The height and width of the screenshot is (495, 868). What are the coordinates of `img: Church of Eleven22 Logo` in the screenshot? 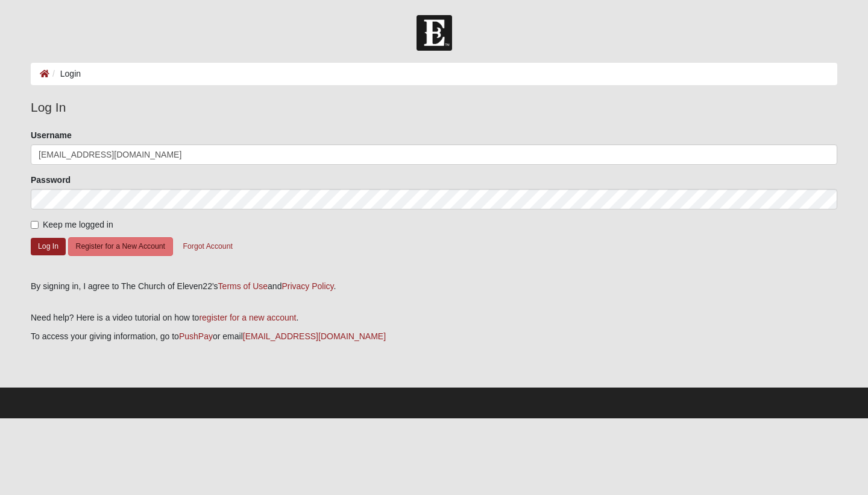 It's located at (434, 33).